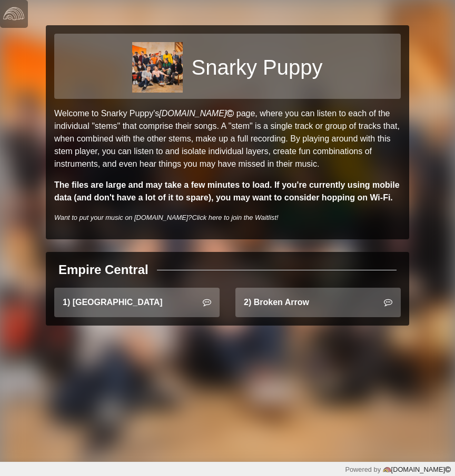 Image resolution: width=455 pixels, height=476 pixels. Describe the element at coordinates (104, 270) in the screenshot. I see `div: Empire Central` at that location.